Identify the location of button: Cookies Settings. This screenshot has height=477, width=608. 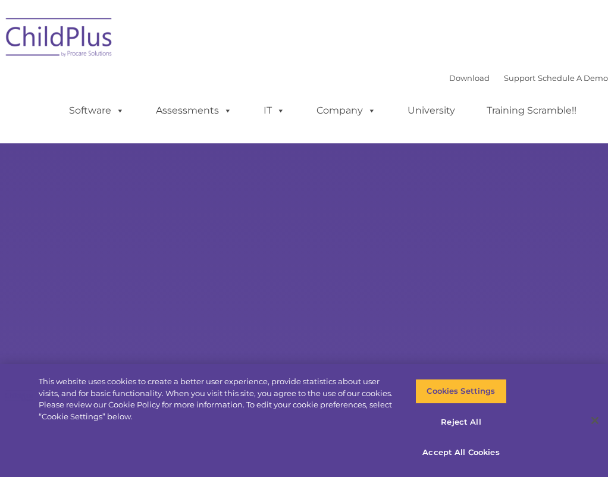
(461, 392).